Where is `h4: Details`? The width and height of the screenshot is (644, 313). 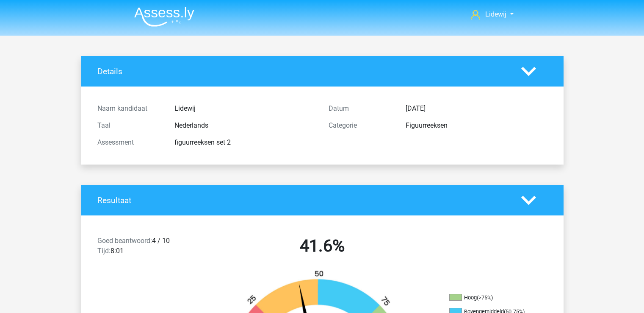 h4: Details is located at coordinates (303, 71).